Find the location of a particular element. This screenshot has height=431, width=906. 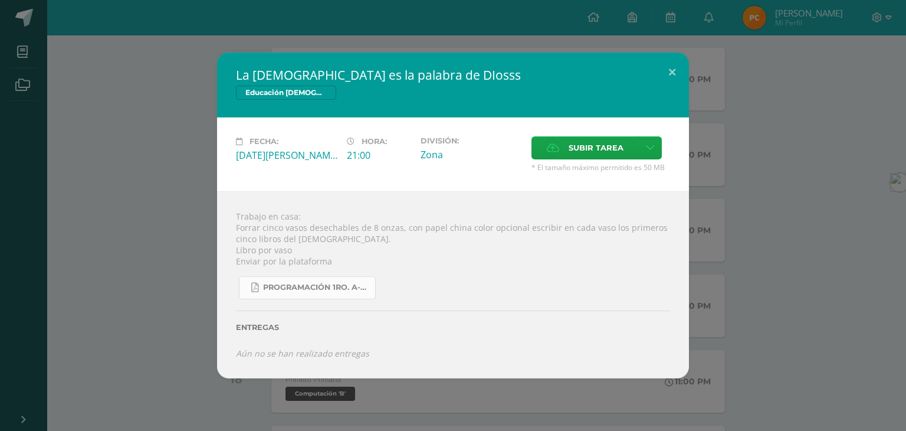

label: Entregas is located at coordinates (453, 327).